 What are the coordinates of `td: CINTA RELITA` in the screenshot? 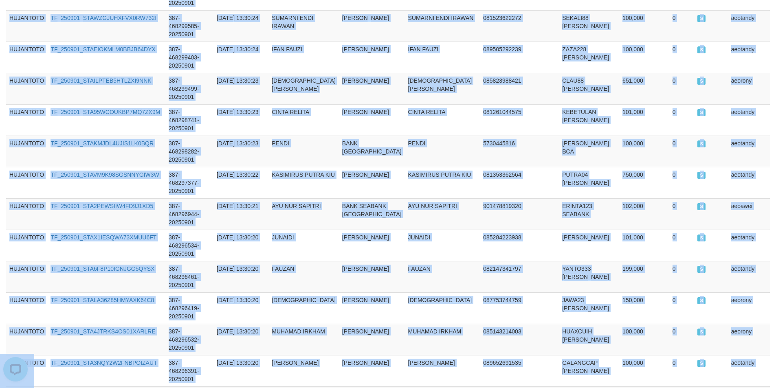 It's located at (303, 120).